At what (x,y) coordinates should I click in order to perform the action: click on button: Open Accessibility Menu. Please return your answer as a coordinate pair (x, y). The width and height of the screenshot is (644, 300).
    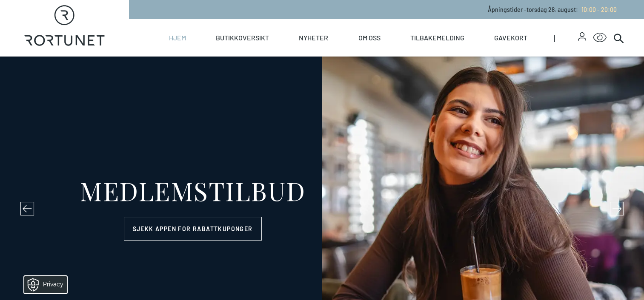
    Looking at the image, I should click on (599, 38).